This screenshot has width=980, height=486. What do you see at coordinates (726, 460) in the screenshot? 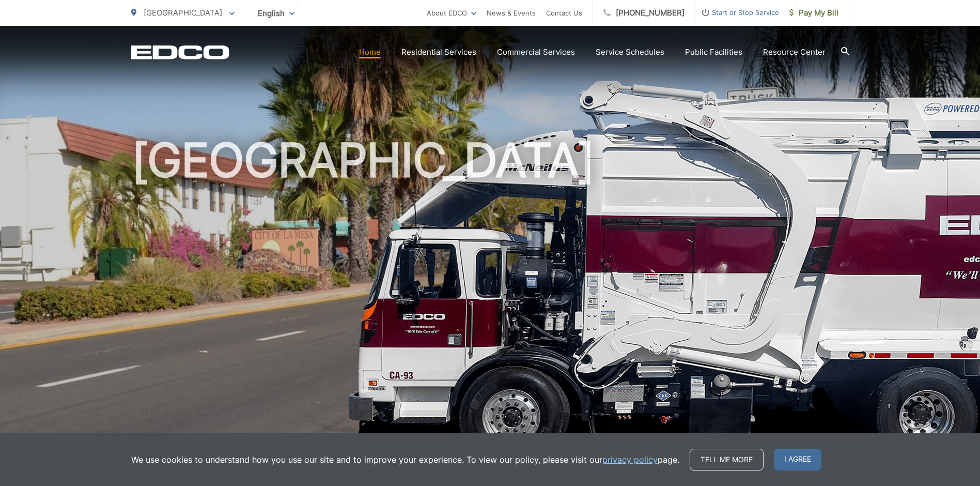
I see `a: Tell me more` at bounding box center [726, 460].